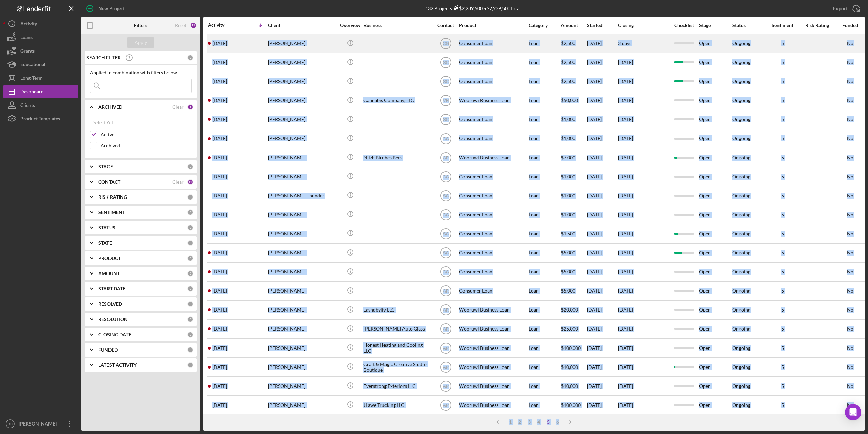 The image size is (868, 434). Describe the element at coordinates (845, 8) in the screenshot. I see `button: Export` at that location.